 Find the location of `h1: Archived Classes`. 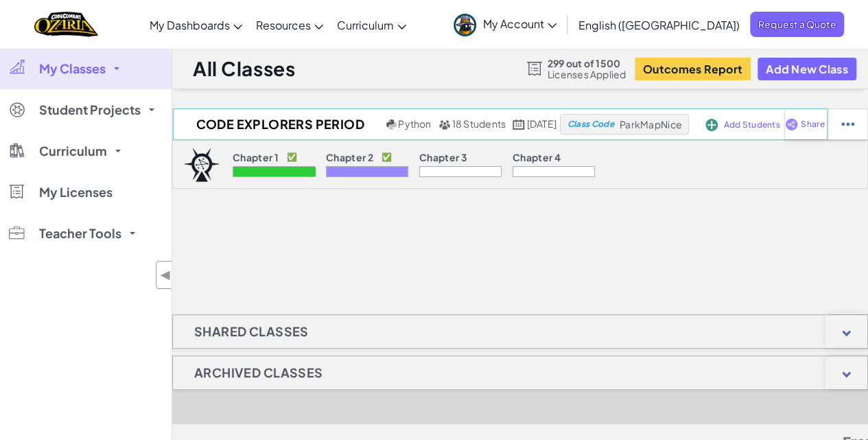

h1: Archived Classes is located at coordinates (258, 373).